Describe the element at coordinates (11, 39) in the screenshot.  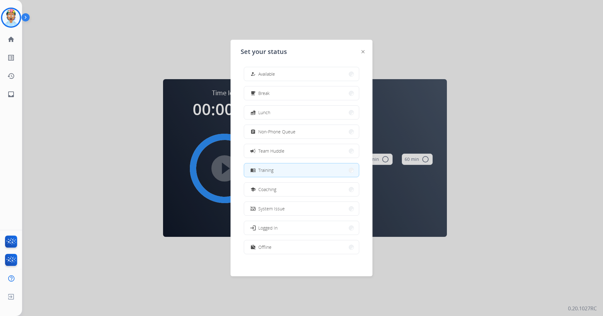
I see `mat-icon: home` at that location.